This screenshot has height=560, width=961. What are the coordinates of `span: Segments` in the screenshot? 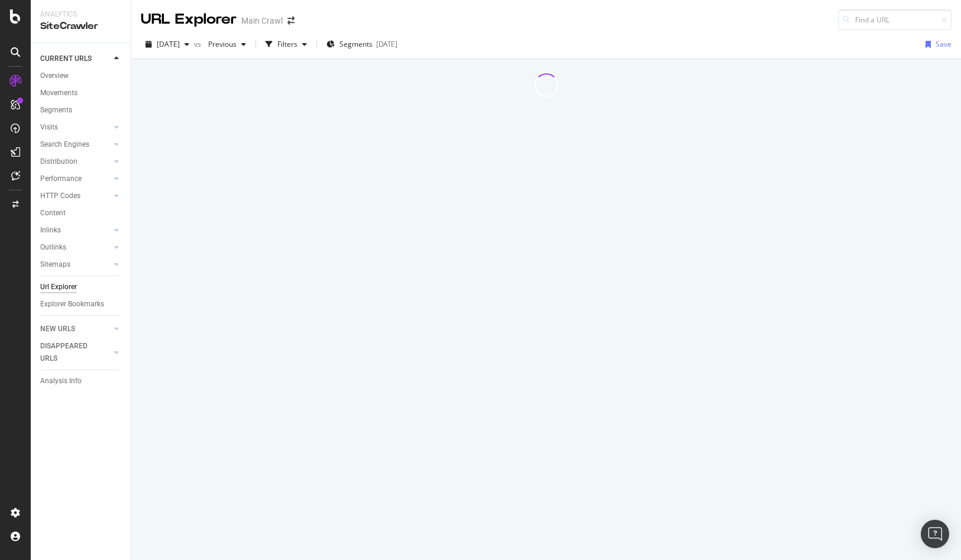 It's located at (356, 43).